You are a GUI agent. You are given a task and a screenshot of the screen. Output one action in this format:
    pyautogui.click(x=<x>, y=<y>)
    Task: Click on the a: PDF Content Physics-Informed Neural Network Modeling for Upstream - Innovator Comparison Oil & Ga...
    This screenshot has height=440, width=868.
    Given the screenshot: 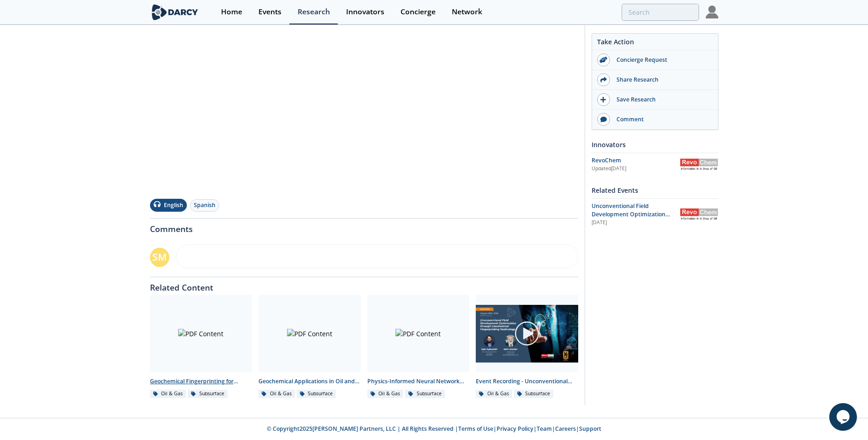 What is the action you would take?
    pyautogui.click(x=418, y=347)
    